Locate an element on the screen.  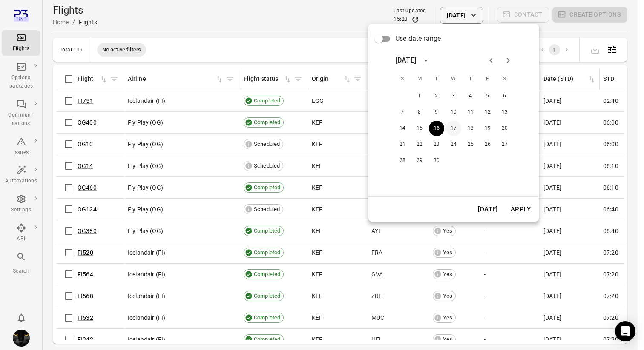
button: 25 is located at coordinates (471, 145).